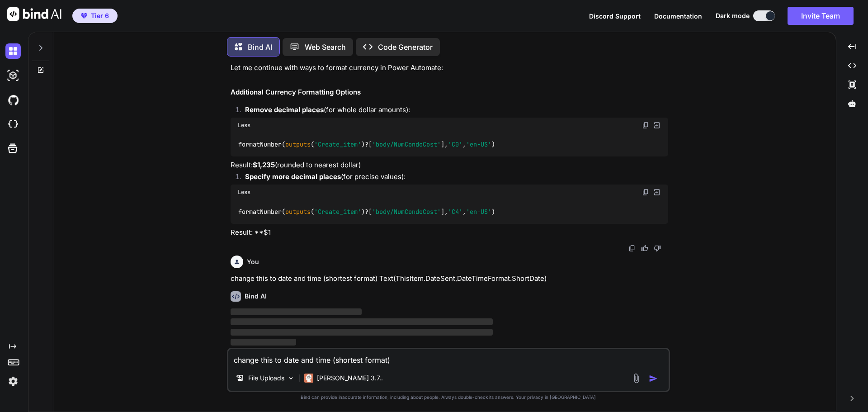 The width and height of the screenshot is (868, 412). What do you see at coordinates (255, 296) in the screenshot?
I see `h6: Bind AI` at bounding box center [255, 296].